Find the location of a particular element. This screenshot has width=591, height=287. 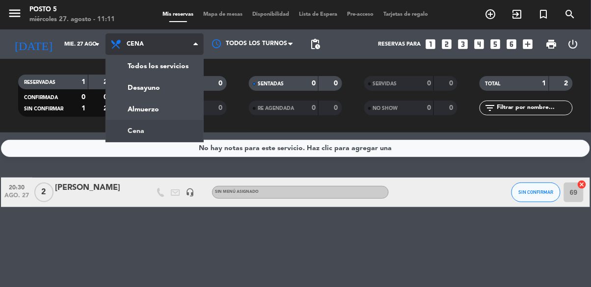

span: Reservas para is located at coordinates (399, 44).